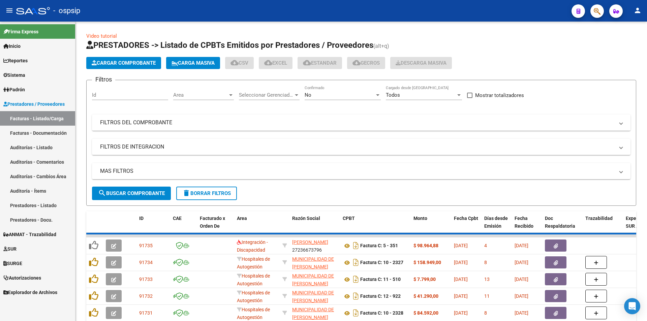 Image resolution: width=647 pixels, height=321 pixels. What do you see at coordinates (315, 226) in the screenshot?
I see `datatable-header-cell: Razón Social` at bounding box center [315, 226].